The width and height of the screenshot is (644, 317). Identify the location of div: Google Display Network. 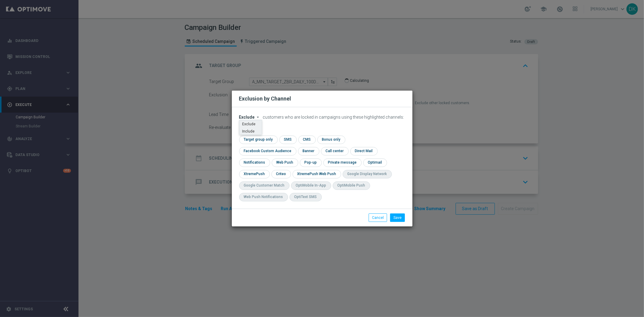
(367, 174).